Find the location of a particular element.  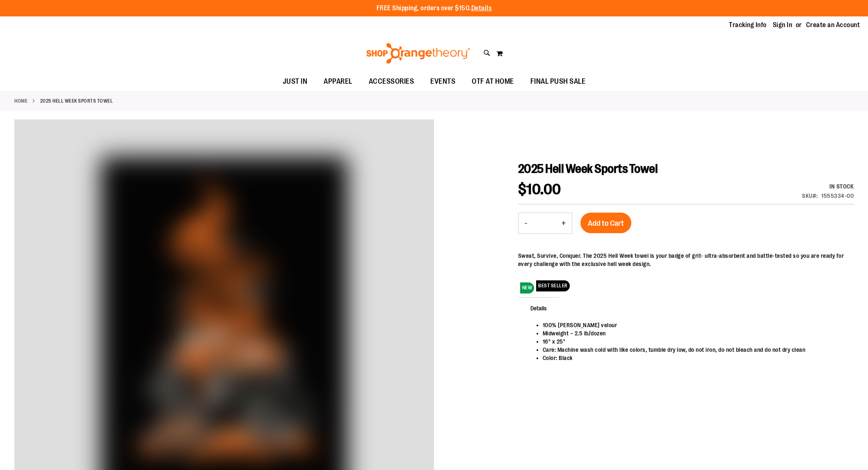

button: Increase product quantity is located at coordinates (563, 223).